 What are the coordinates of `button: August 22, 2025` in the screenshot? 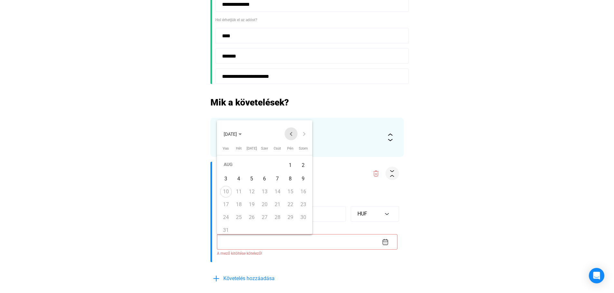 It's located at (290, 205).